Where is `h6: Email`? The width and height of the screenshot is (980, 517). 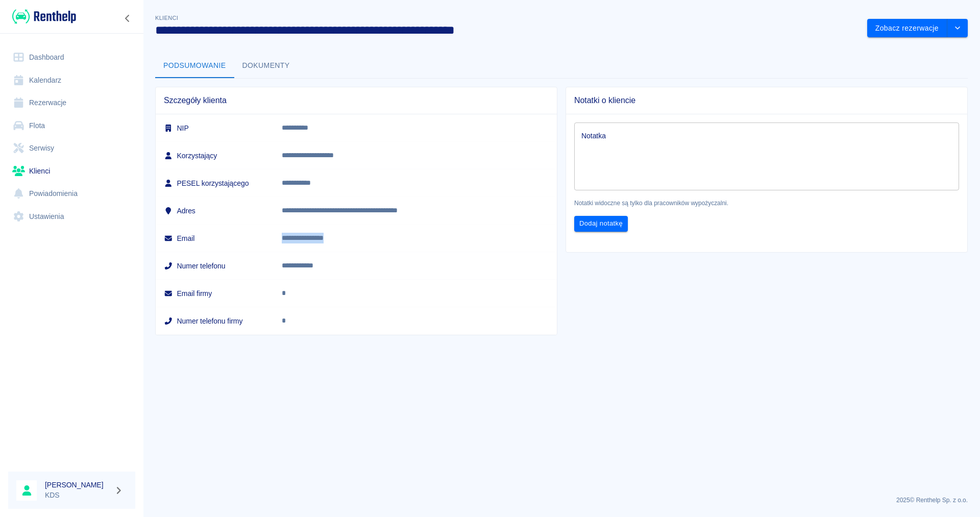
h6: Email is located at coordinates (214, 238).